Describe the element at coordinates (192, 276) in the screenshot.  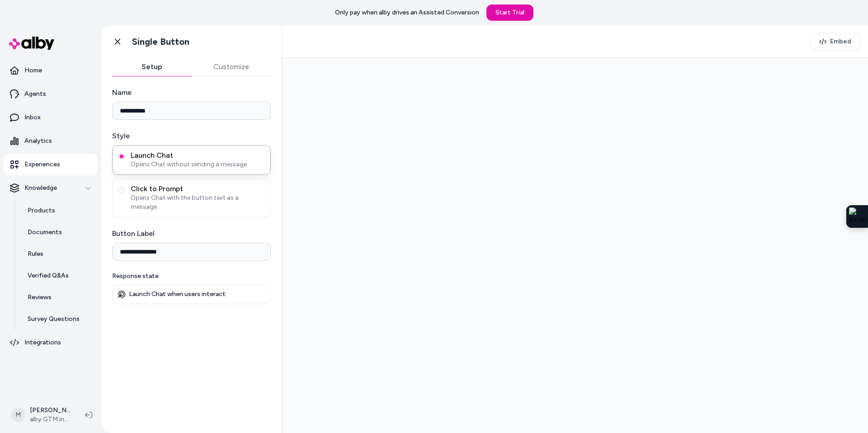
I see `p: Response state` at that location.